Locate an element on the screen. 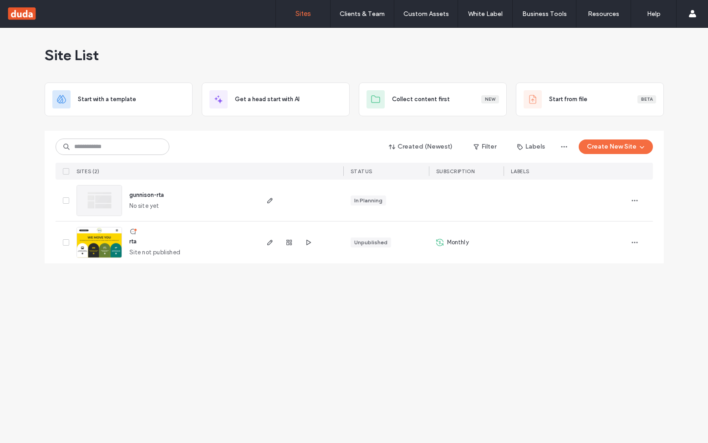  label: Help is located at coordinates (654, 14).